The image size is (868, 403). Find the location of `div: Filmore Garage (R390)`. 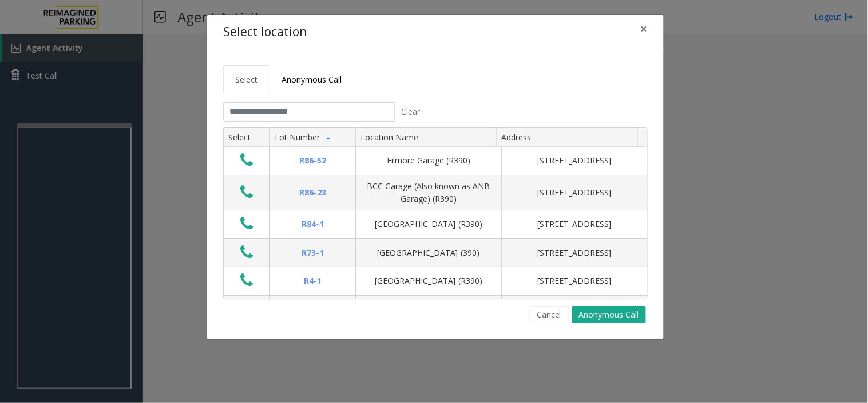

div: Filmore Garage (R390) is located at coordinates (428, 160).